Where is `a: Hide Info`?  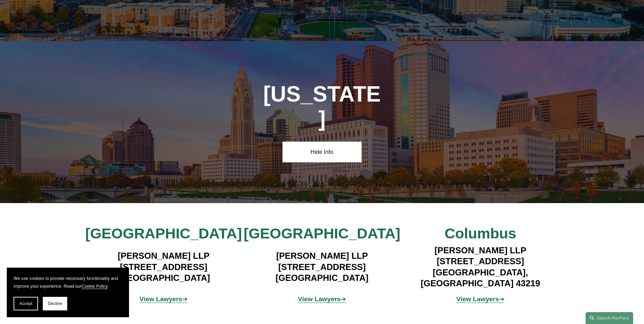
a: Hide Info is located at coordinates (322, 152).